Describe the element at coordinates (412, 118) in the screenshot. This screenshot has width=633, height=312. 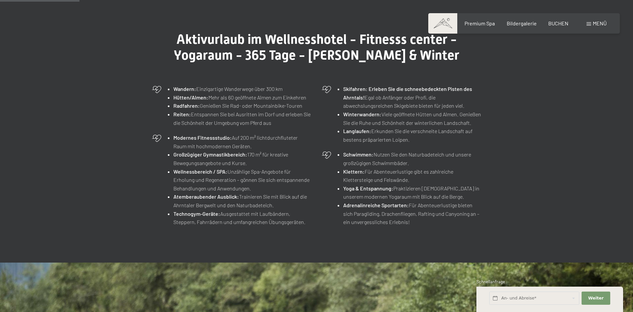
I see `li: Viele geöffnete Hütten und Almen. Genießen Sie die Ruhe und Schönheit der winterlichen Landschaft.` at that location.